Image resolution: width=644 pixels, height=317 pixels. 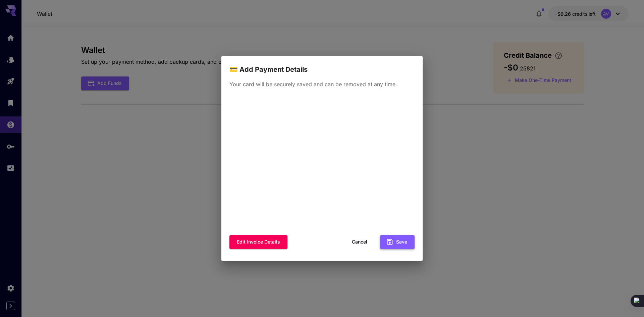 What do you see at coordinates (258, 242) in the screenshot?
I see `button: Edit invoice details` at bounding box center [258, 242].